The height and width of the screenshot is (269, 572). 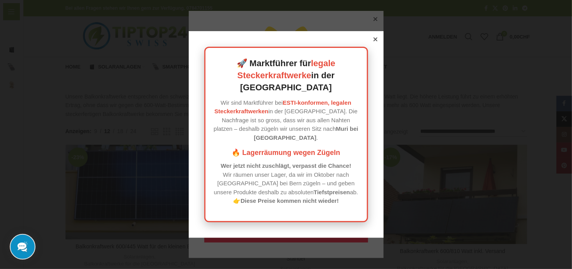 I want to click on a: ESTI-konformen, legalen Steckerkraftwerken, so click(x=283, y=107).